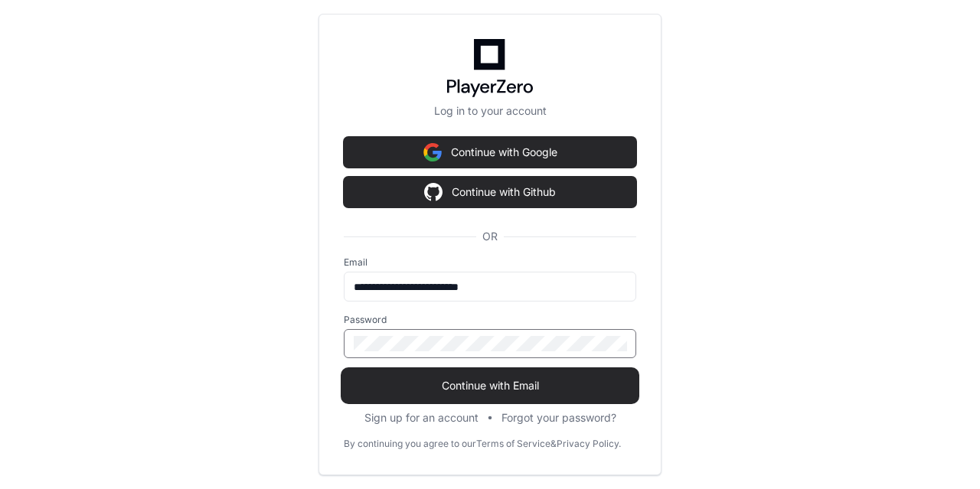 This screenshot has height=489, width=980. Describe the element at coordinates (490, 192) in the screenshot. I see `button: Continue with Github` at that location.